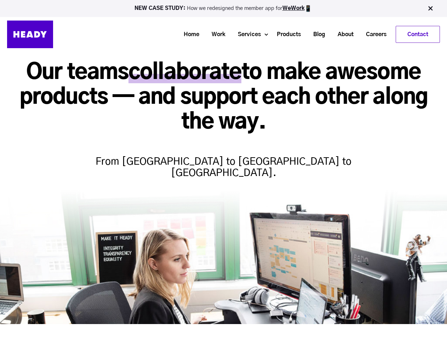 The image size is (447, 340). Describe the element at coordinates (250, 34) in the screenshot. I see `div: Navigation Menu` at that location.